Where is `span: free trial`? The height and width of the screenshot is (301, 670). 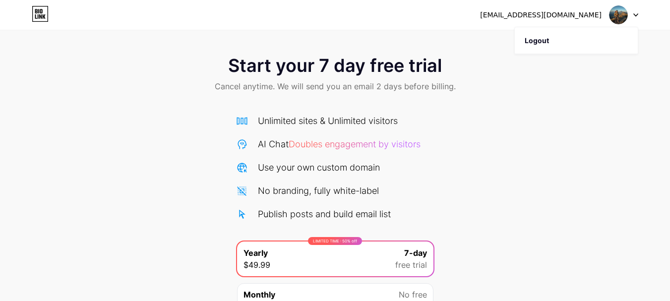 span: free trial is located at coordinates (411, 265).